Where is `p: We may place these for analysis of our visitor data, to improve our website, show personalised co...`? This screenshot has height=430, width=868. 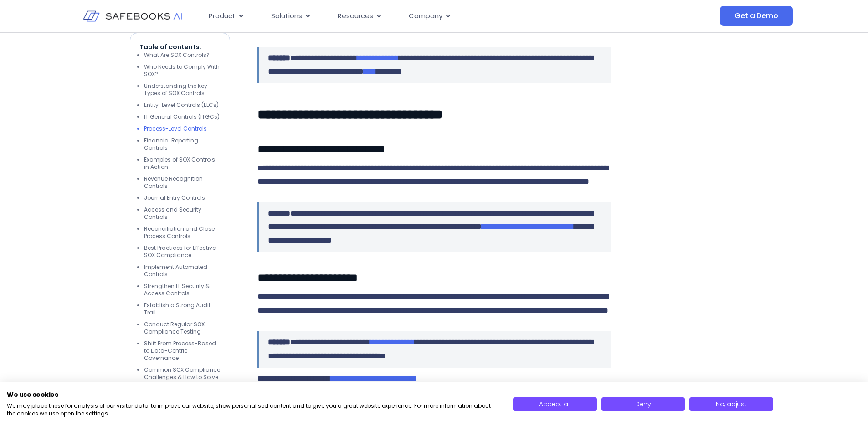 p: We may place these for analysis of our visitor data, to improve our website, show personalised co... is located at coordinates (253, 410).